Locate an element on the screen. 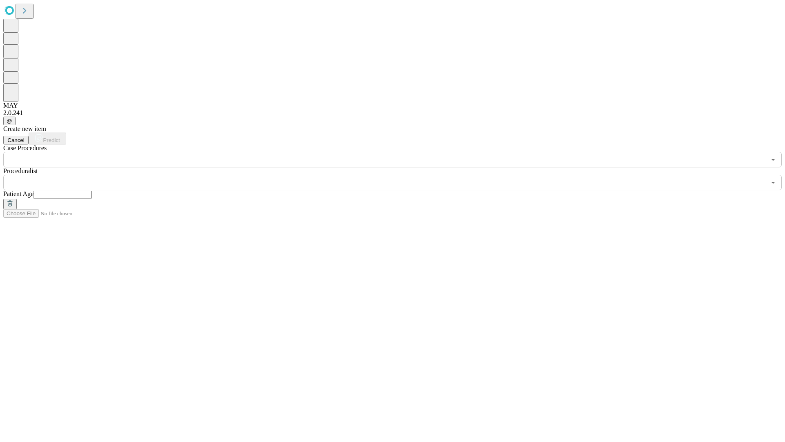 Image resolution: width=785 pixels, height=442 pixels. span: Scheduled Procedure is located at coordinates (25, 148).